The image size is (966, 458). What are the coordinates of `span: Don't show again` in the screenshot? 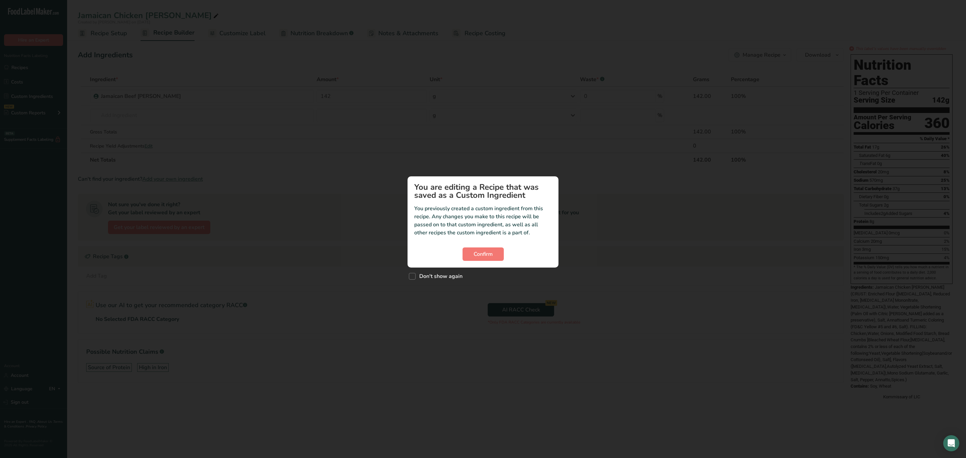 It's located at (439, 276).